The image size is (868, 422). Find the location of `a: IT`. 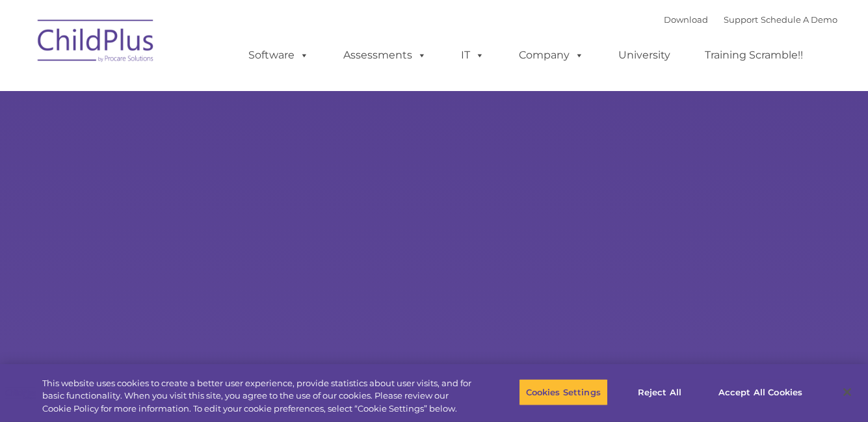

a: IT is located at coordinates (472, 56).